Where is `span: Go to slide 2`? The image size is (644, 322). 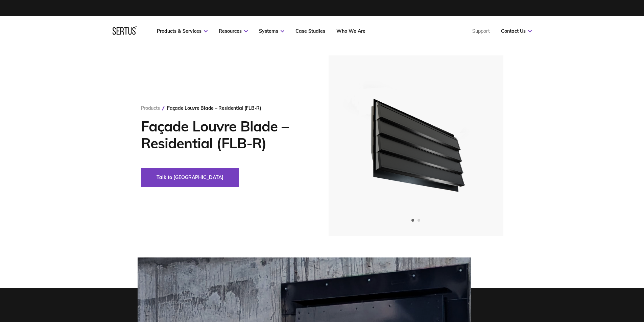 span: Go to slide 2 is located at coordinates (419, 220).